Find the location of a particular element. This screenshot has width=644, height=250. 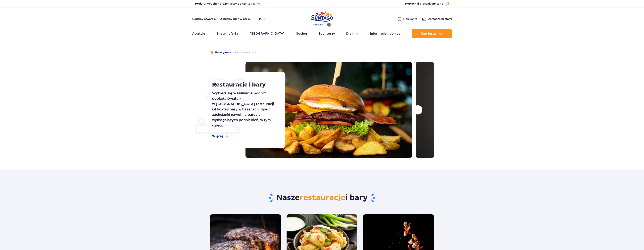

span: Więcej is located at coordinates (218, 136).